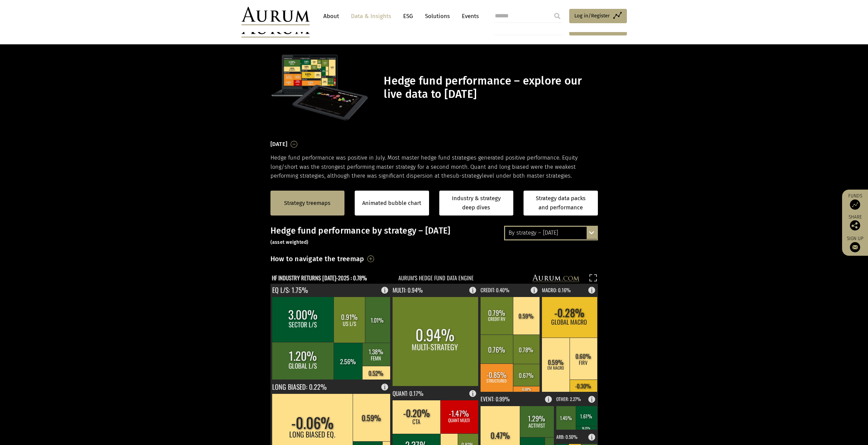  Describe the element at coordinates (391, 203) in the screenshot. I see `a: Animated bubble chart` at that location.